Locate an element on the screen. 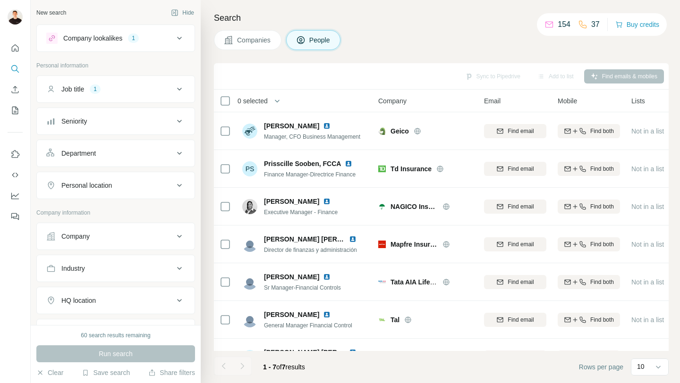  span: NAGICO Insurances is located at coordinates (414, 207).